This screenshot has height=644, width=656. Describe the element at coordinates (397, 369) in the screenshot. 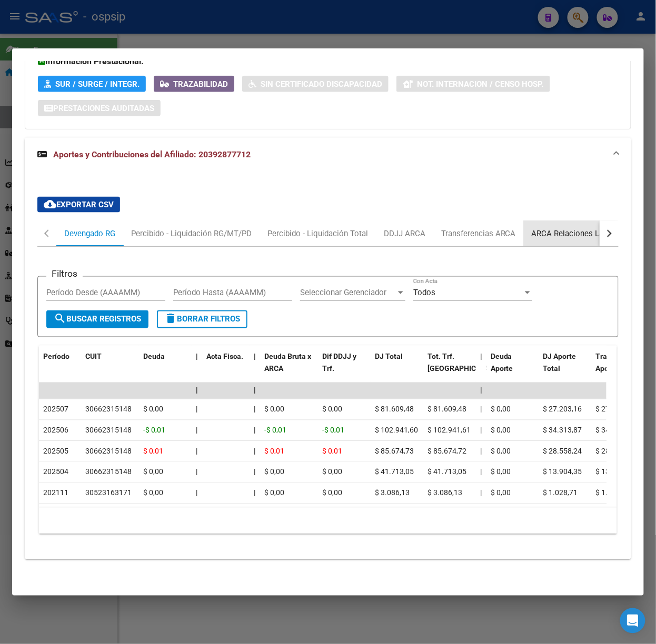

I see `datatable-header-cell: DJ Total` at that location.